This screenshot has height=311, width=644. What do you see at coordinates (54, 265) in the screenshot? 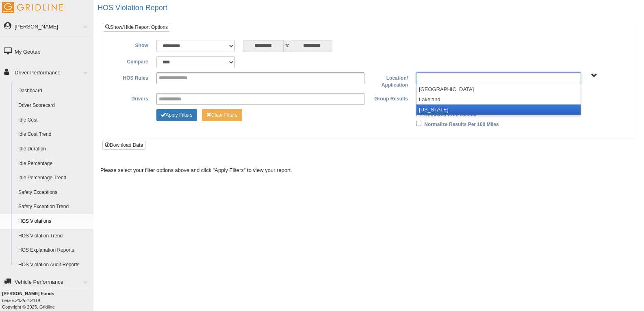
I see `a: HOS Violation Audit Reports` at bounding box center [54, 265].